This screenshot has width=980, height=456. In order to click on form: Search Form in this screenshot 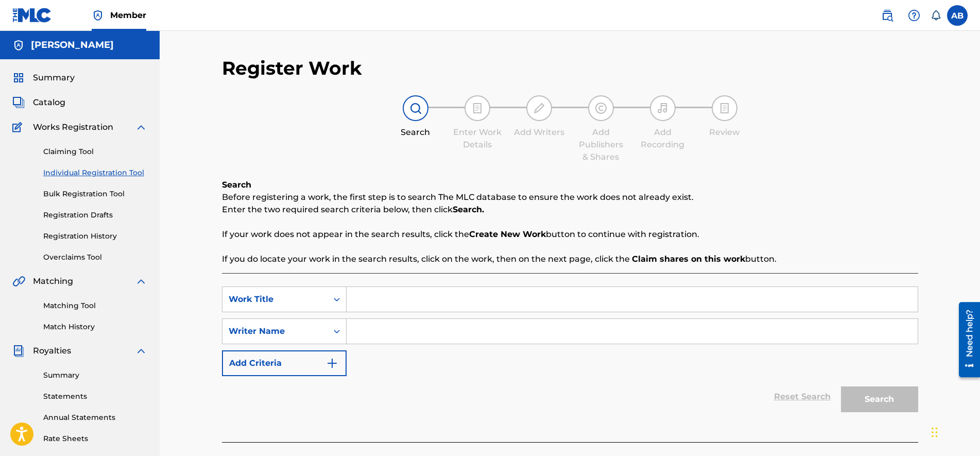, I will do `click(570, 352)`.